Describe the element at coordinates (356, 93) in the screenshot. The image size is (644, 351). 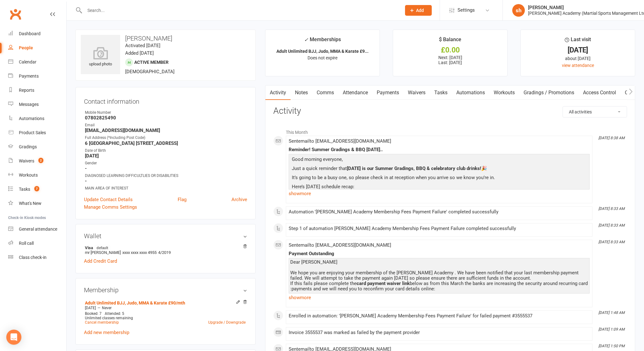
I see `a: Attendance` at that location.